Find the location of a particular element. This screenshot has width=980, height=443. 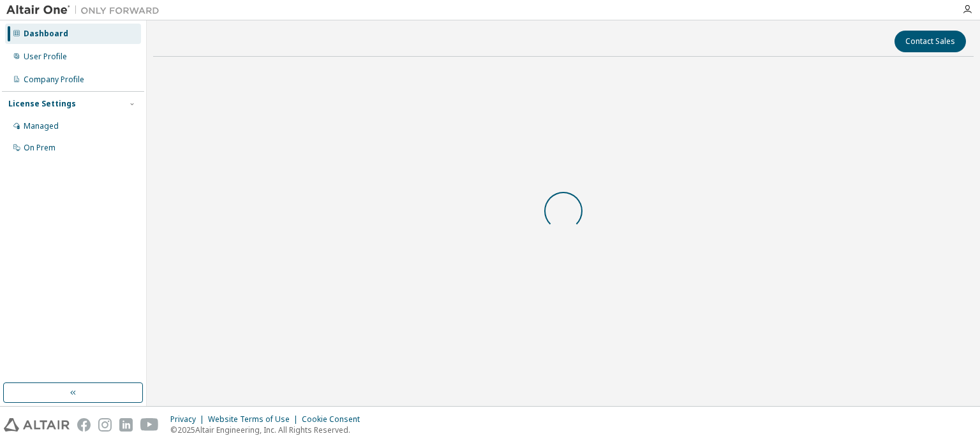

div: Cookie Consent is located at coordinates (334, 420).